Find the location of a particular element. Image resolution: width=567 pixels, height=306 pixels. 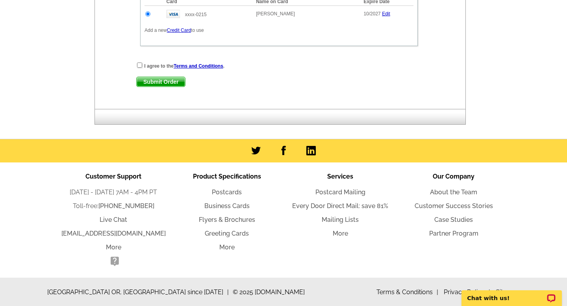

a: Terms & Conditions is located at coordinates (407, 292).